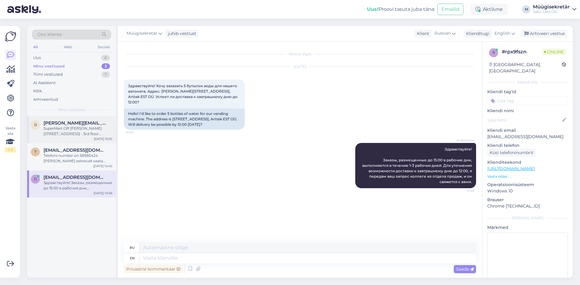 This screenshot has width=580, height=285. I want to click on p: Klienditeekond, so click(527, 162).